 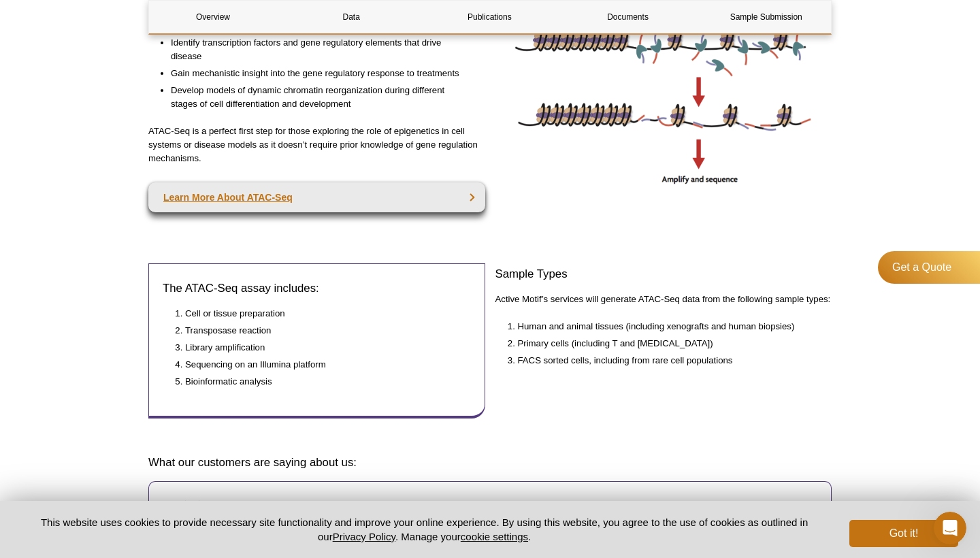 What do you see at coordinates (321, 98) in the screenshot?
I see `li: Develop models of dynamic chromatin reorganization during different stages of cell differentiatio...` at bounding box center [321, 98].